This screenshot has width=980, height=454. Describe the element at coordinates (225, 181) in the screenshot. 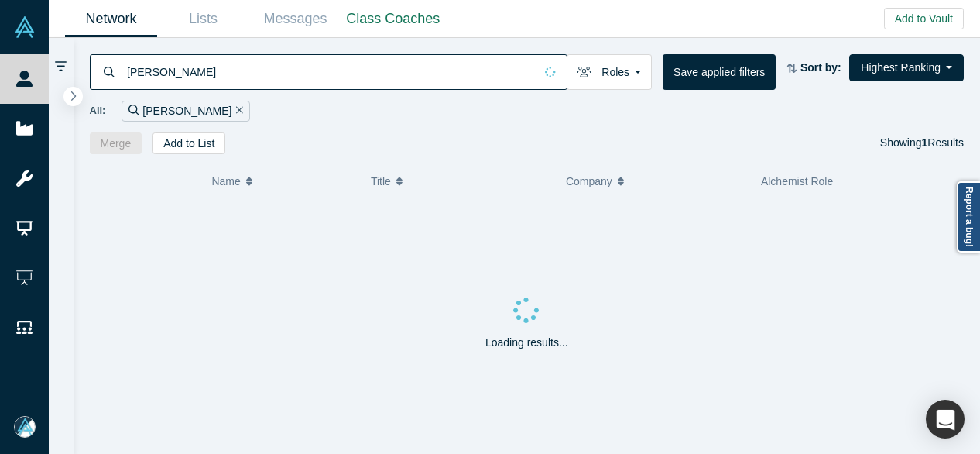

I see `span: Name` at that location.